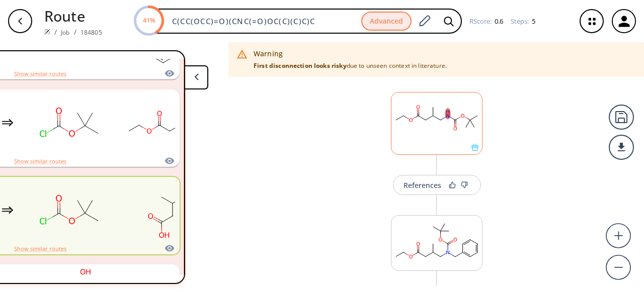  I want to click on a: Job, so click(65, 32).